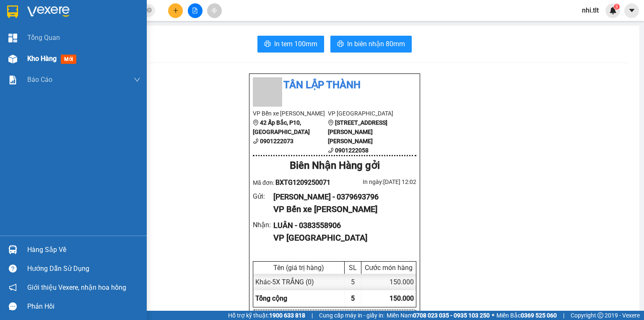 The height and width of the screenshot is (320, 644). Describe the element at coordinates (334, 166) in the screenshot. I see `div: Biên Nhận Hàng gởi` at that location.